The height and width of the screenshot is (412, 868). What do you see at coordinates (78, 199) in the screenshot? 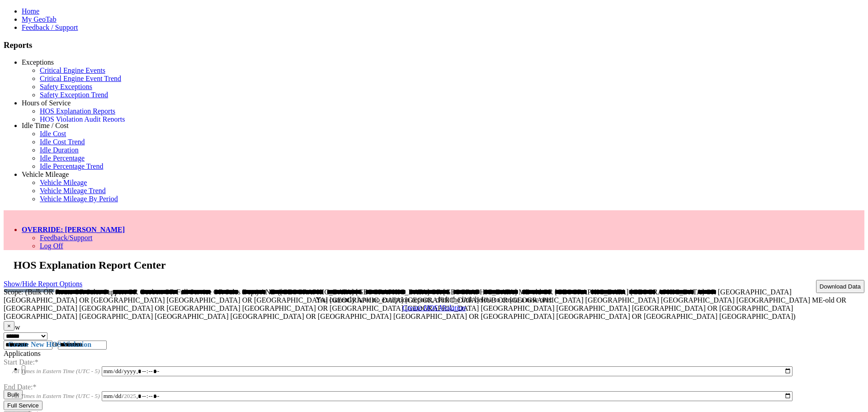
I see `a: Vehicle Mileage By Period` at bounding box center [78, 199].